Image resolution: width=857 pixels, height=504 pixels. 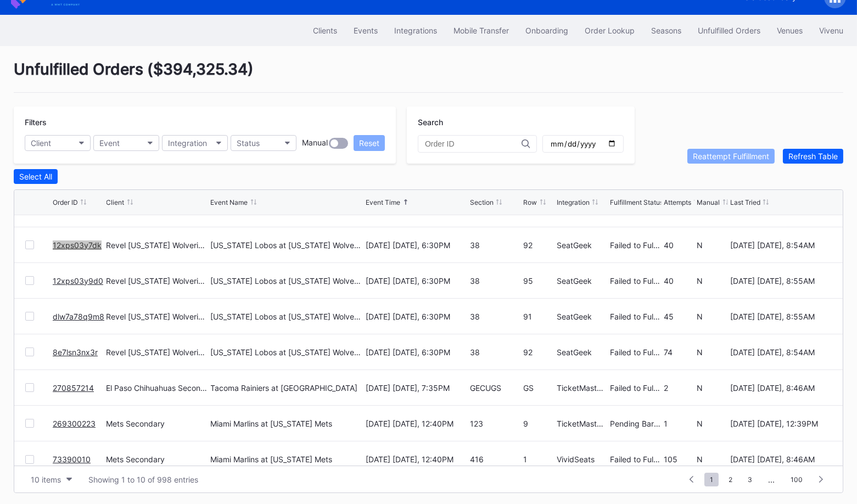 I want to click on a: 270857214, so click(x=73, y=387).